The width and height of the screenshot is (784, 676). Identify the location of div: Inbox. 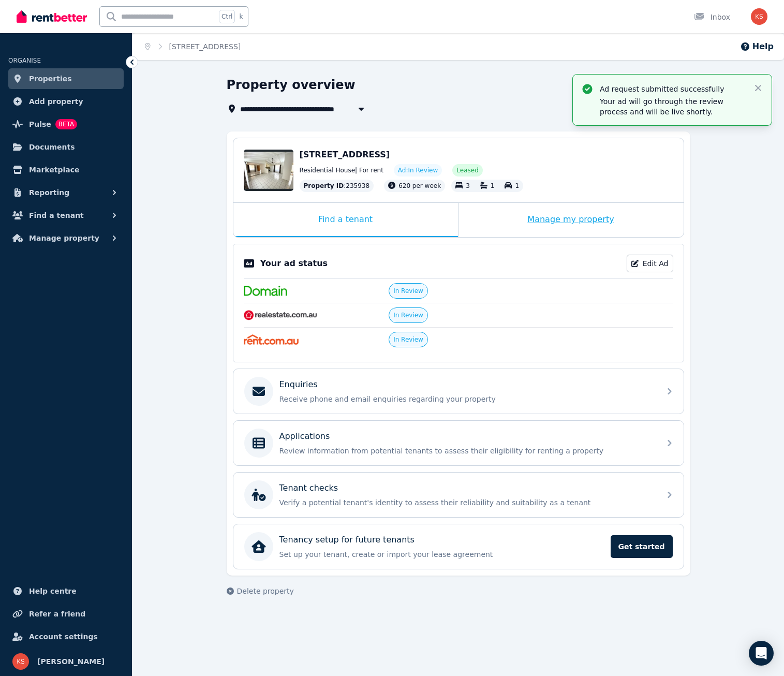
(712, 17).